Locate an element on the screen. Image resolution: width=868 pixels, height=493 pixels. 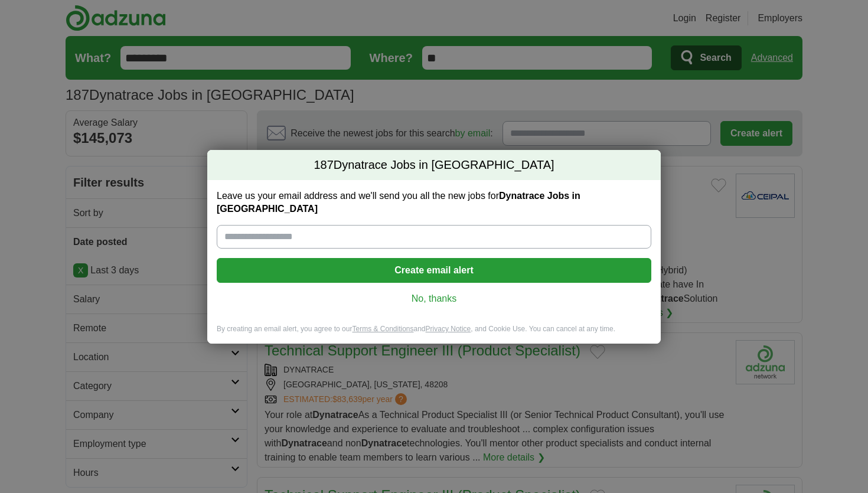
a: Terms & Conditions is located at coordinates (382, 328).